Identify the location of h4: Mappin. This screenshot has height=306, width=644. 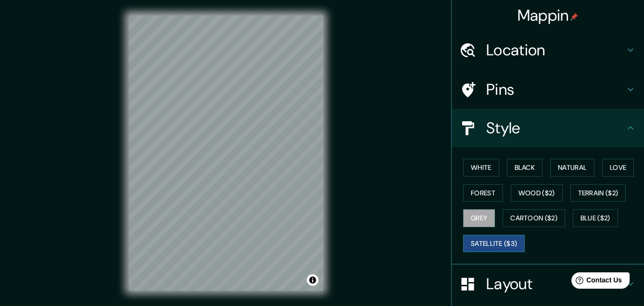
(548, 16).